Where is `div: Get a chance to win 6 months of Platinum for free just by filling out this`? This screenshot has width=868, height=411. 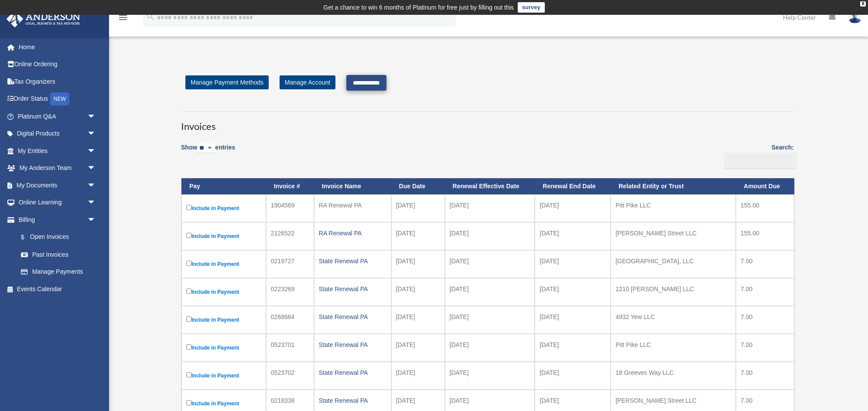 div: Get a chance to win 6 months of Platinum for free just by filling out this is located at coordinates (418, 7).